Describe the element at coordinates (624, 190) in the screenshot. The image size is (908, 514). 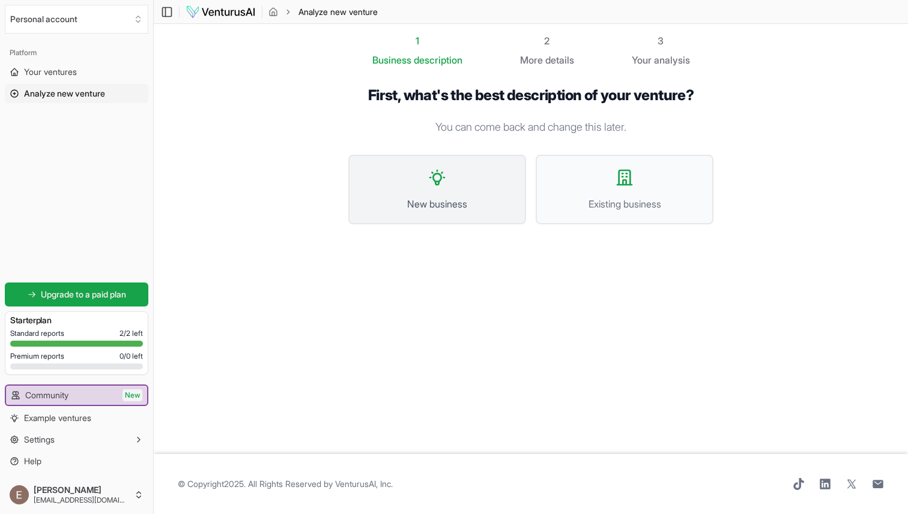
I see `button: Existing business` at that location.